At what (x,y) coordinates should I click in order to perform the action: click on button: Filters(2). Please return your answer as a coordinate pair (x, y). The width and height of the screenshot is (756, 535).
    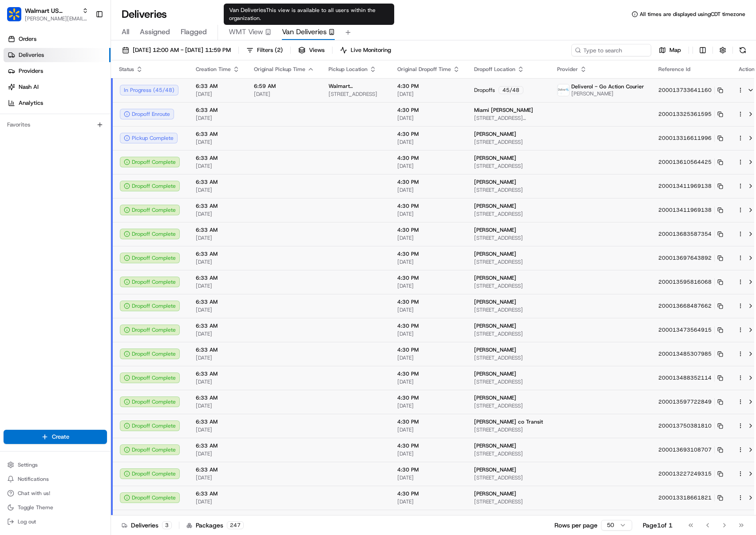
    Looking at the image, I should click on (264, 50).